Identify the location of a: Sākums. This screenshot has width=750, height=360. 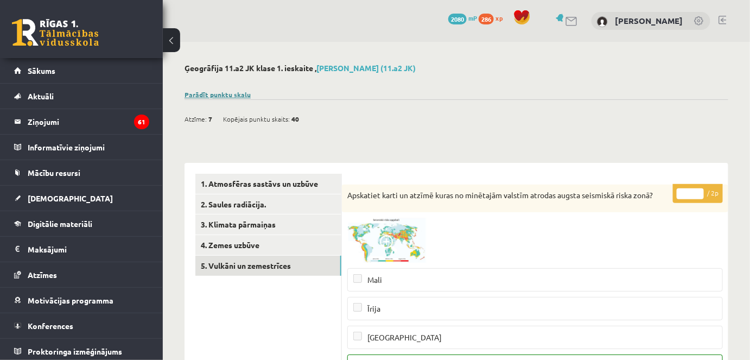
(81, 71).